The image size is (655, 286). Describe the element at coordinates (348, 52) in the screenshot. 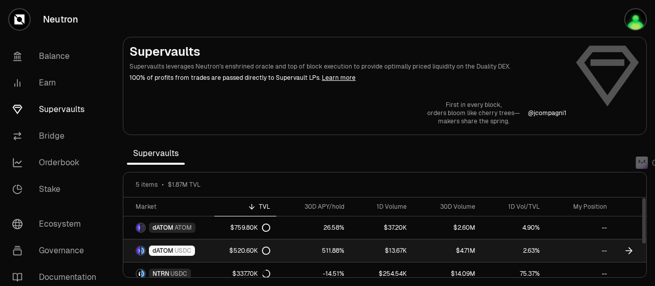

I see `h2: Supervaults` at that location.